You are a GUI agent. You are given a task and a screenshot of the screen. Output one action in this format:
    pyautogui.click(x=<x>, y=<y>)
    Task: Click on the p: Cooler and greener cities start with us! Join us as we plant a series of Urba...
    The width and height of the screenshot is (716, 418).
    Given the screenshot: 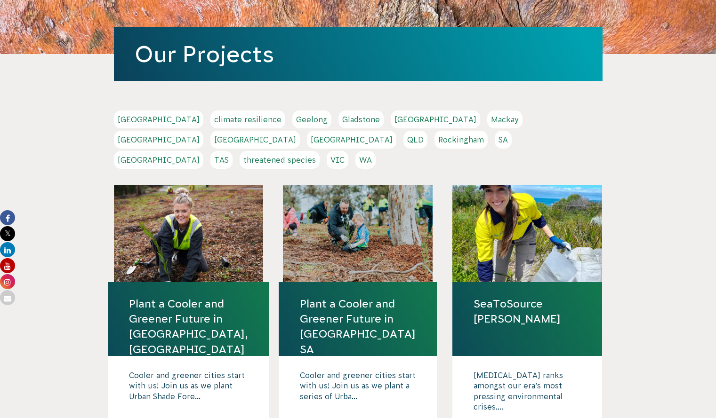 What is the action you would take?
    pyautogui.click(x=358, y=394)
    